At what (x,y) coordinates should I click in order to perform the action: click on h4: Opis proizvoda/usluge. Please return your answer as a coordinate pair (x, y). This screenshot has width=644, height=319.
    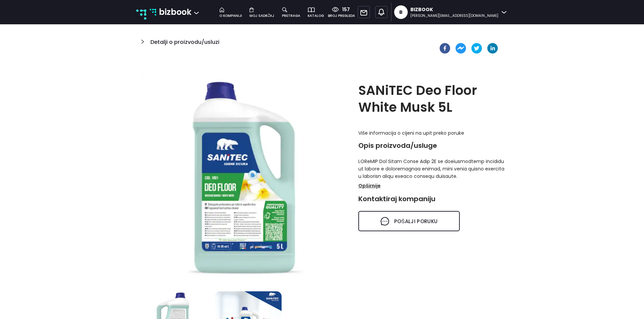
    Looking at the image, I should click on (431, 146).